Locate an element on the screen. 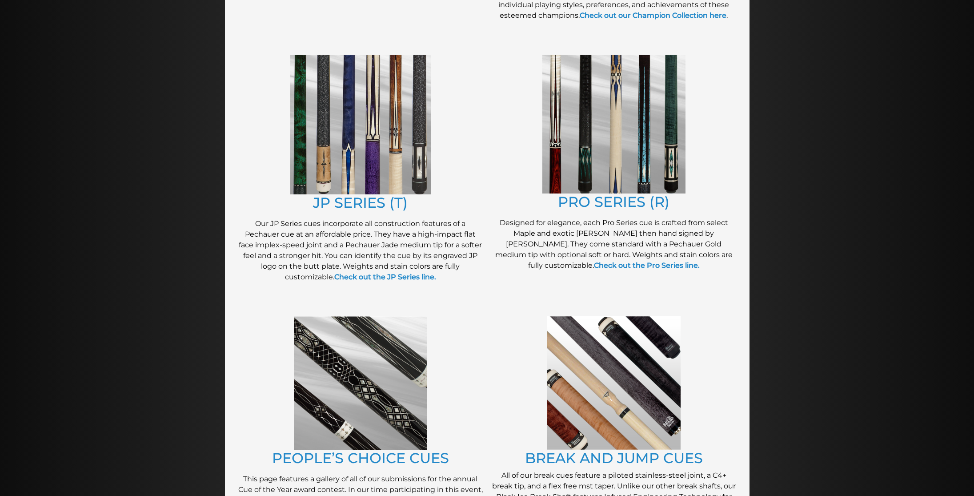 The width and height of the screenshot is (974, 496). a: PRO SERIES (R) is located at coordinates (613, 201).